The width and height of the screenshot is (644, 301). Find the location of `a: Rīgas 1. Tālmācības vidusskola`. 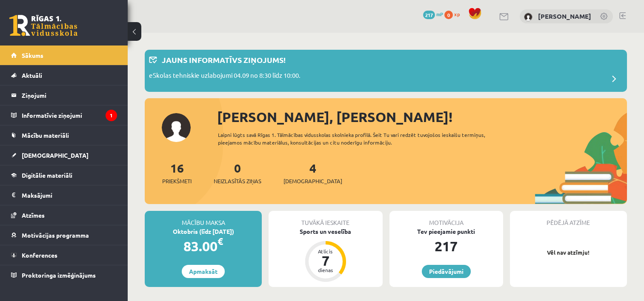

a: Rīgas 1. Tālmācības vidusskola is located at coordinates (44, 25).